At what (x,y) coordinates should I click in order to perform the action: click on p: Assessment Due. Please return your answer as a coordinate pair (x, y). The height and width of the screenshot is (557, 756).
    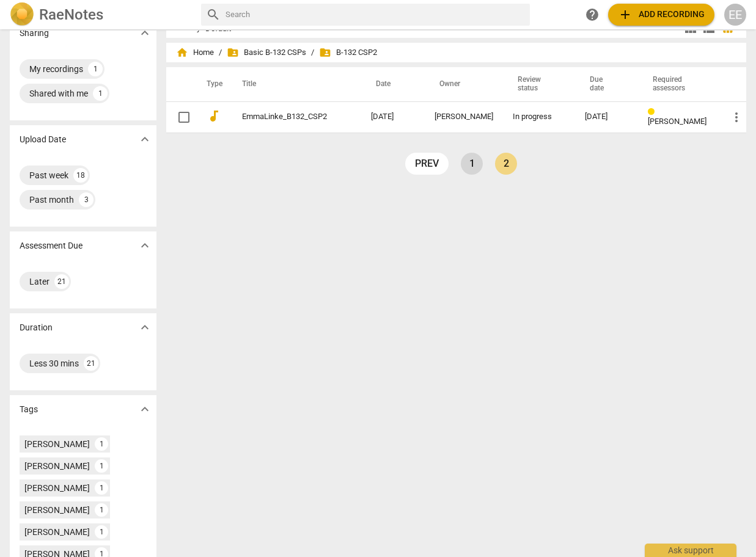
    Looking at the image, I should click on (51, 246).